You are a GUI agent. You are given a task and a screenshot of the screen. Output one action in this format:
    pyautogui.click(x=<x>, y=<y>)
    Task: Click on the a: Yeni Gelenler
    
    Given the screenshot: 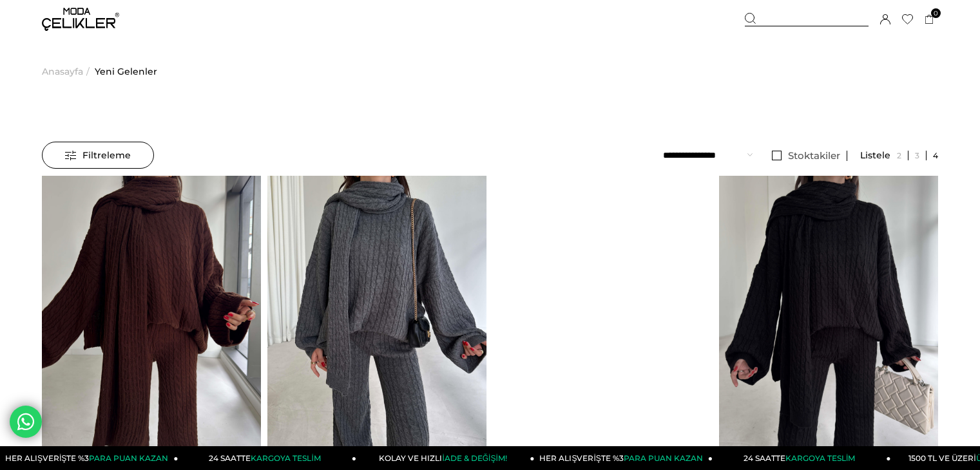 What is the action you would take?
    pyautogui.click(x=126, y=71)
    